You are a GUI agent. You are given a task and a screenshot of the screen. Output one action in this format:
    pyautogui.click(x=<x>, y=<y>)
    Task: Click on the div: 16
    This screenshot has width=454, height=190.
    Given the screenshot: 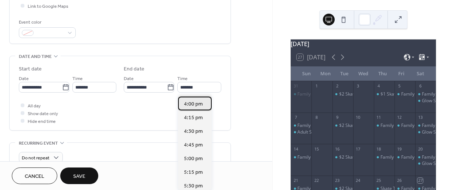 What is the action you would take?
    pyautogui.click(x=338, y=149)
    